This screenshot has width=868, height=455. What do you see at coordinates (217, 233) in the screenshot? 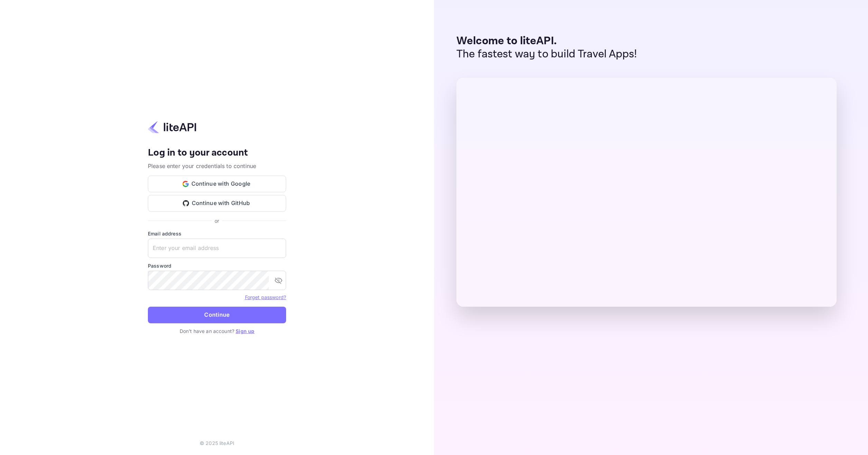
I see `label: Email address` at bounding box center [217, 233].